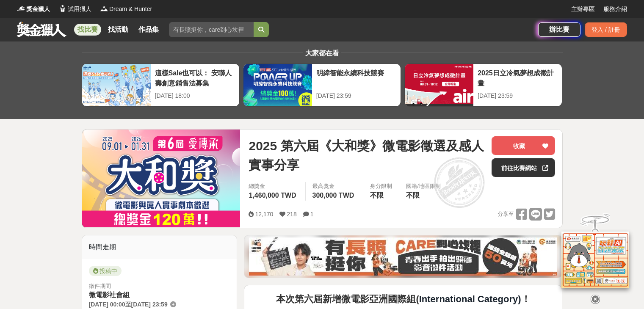 The height and width of the screenshot is (309, 644). I want to click on span: 投稿中, so click(105, 271).